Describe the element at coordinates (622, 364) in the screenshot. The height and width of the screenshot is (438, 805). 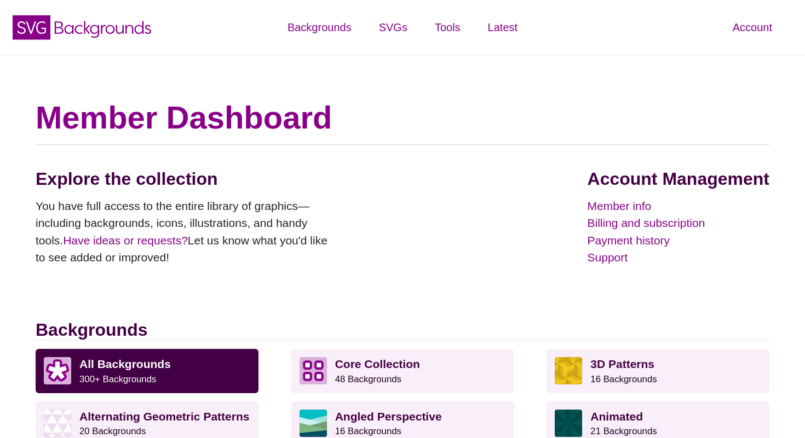
I see `strong: 3D Patterns` at that location.